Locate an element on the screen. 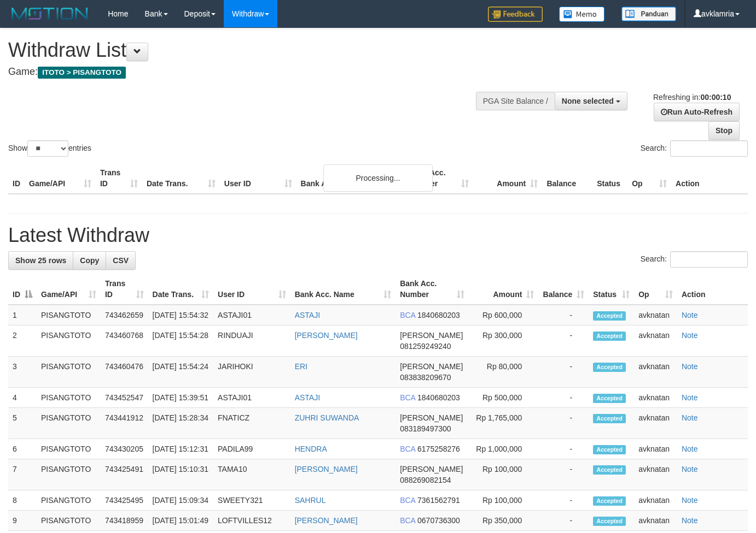 Image resolution: width=756 pixels, height=533 pixels. div: Processing... is located at coordinates (378, 178).